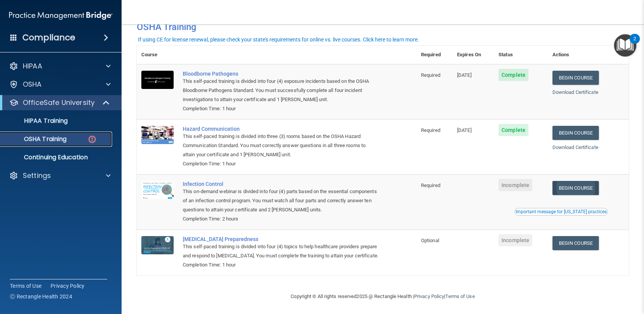 This screenshot has height=314, width=644. I want to click on a: OfficeSafe University, so click(60, 103).